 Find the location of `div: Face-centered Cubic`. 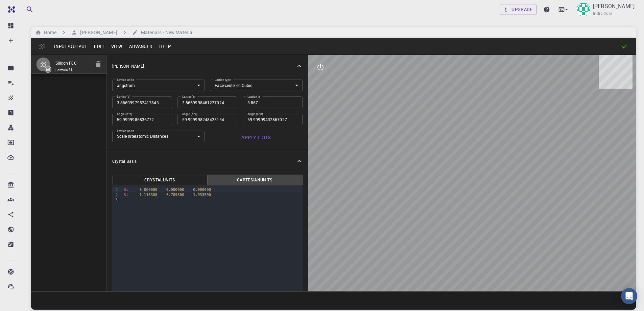

div: Face-centered Cubic is located at coordinates (256, 85).